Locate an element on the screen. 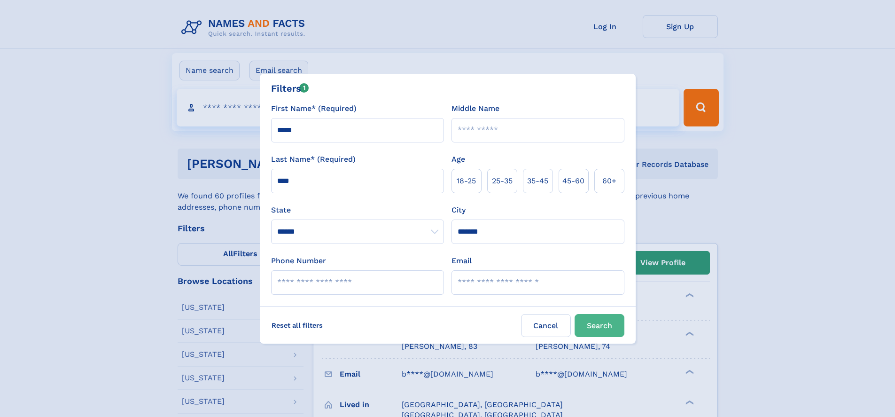  label: State is located at coordinates (358, 210).